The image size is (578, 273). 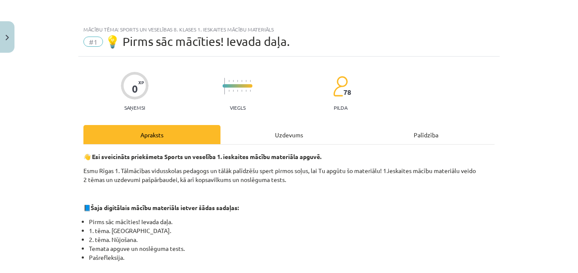 What do you see at coordinates (165, 208) in the screenshot?
I see `strong: Šaja digitālais mācību materiāls ietver šādas sadaļas:` at bounding box center [165, 208].